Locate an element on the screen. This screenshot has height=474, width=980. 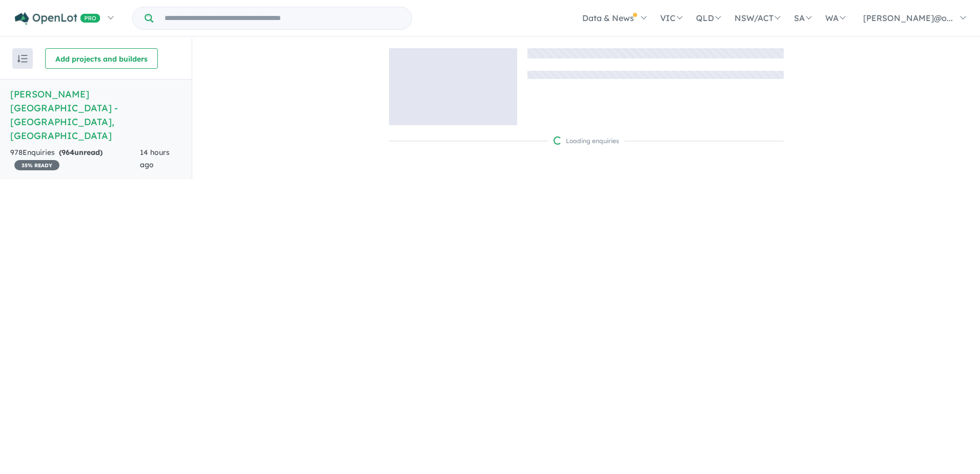
button: Add projects and builders is located at coordinates (101, 58).